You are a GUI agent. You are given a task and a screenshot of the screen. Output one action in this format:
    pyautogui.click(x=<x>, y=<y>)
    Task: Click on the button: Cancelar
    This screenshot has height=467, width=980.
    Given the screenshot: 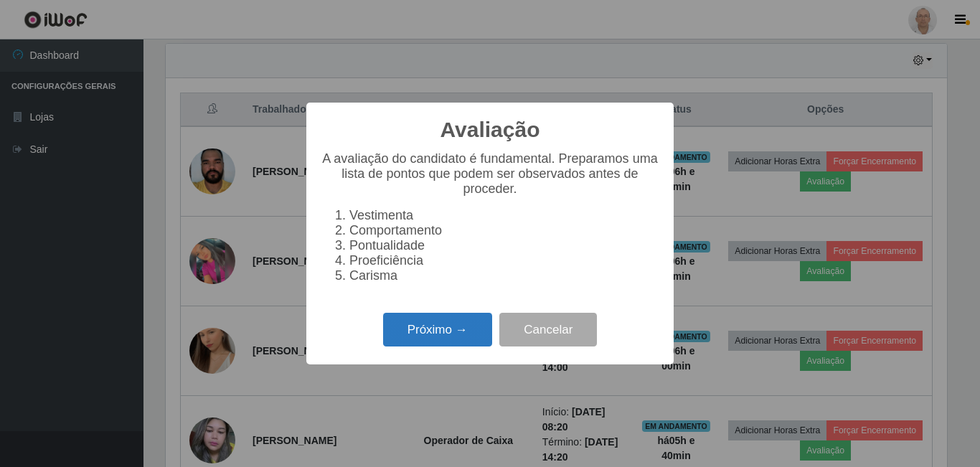 What is the action you would take?
    pyautogui.click(x=548, y=330)
    